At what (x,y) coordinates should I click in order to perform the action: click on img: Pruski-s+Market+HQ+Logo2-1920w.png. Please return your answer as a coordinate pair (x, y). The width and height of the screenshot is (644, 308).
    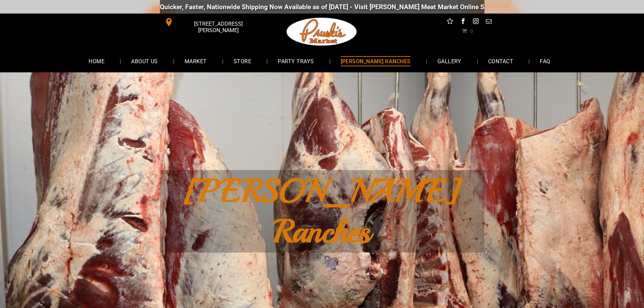
    Looking at the image, I should click on (322, 32).